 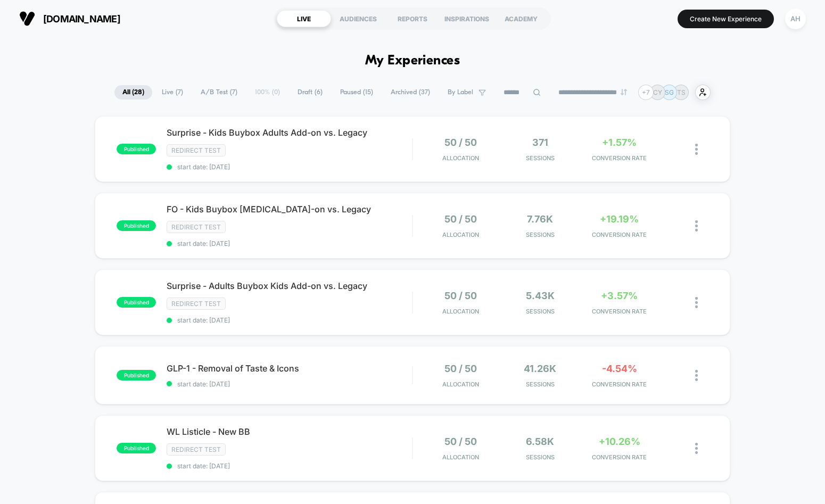 What do you see at coordinates (219, 92) in the screenshot?
I see `span: A/B Test ( 7 )` at bounding box center [219, 92].